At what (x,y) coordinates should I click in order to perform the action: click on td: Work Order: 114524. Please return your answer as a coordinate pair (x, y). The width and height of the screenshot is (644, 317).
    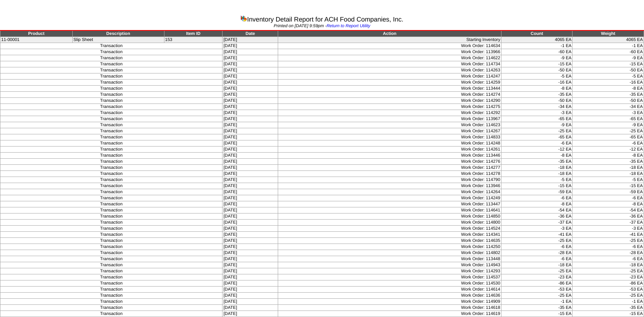
    Looking at the image, I should click on (390, 229).